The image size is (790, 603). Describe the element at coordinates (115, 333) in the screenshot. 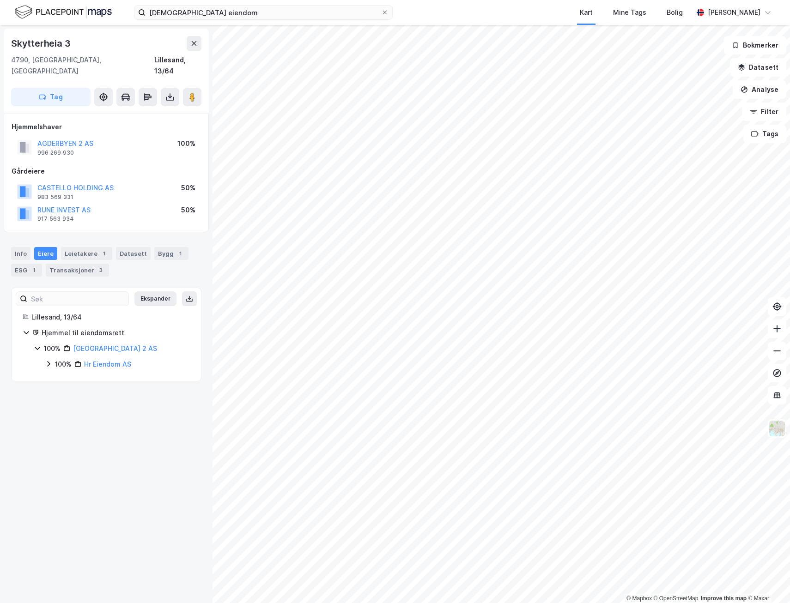

I see `div: Hjemmel til eiendomsrett` at that location.